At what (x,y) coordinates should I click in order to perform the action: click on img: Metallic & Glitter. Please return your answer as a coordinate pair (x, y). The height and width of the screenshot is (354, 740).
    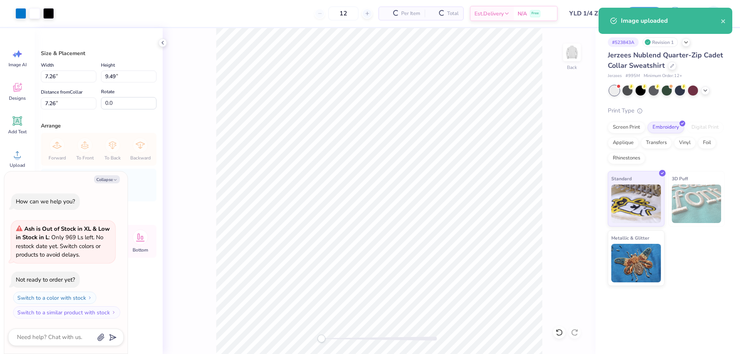
    Looking at the image, I should click on (636, 263).